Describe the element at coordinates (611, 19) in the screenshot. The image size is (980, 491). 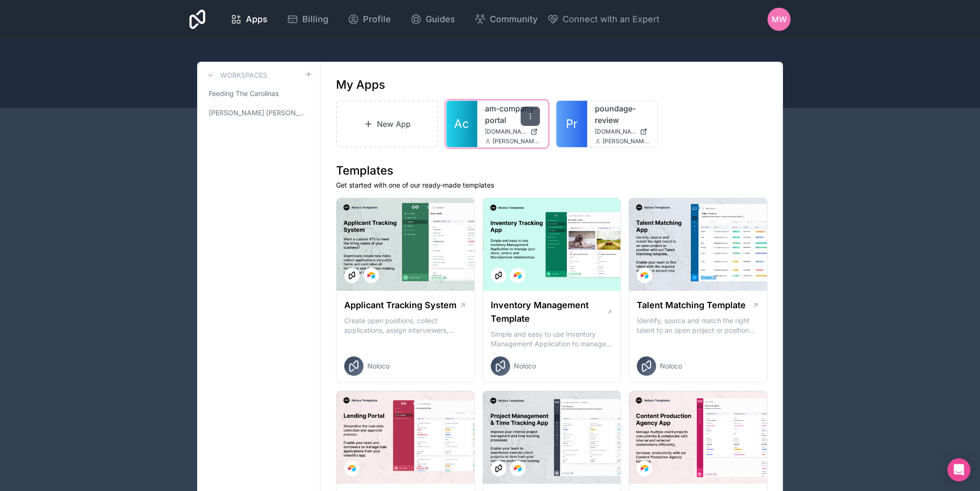
I see `span: Connect with an Expert` at that location.